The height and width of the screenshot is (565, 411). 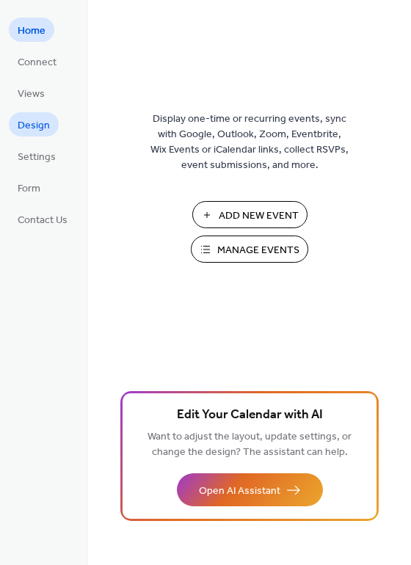 I want to click on span: Contact Us, so click(x=43, y=220).